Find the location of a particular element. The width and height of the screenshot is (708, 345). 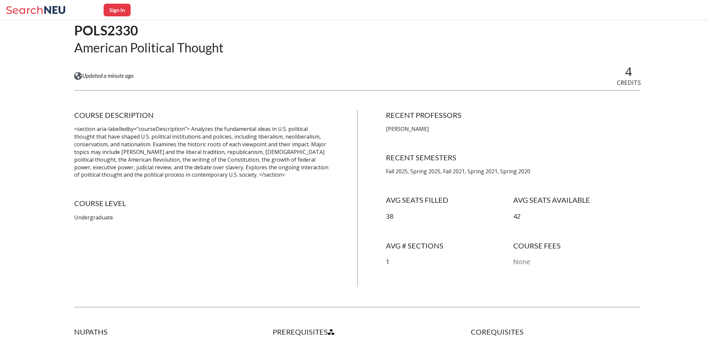

h4: COURSE FEES is located at coordinates (577, 246).